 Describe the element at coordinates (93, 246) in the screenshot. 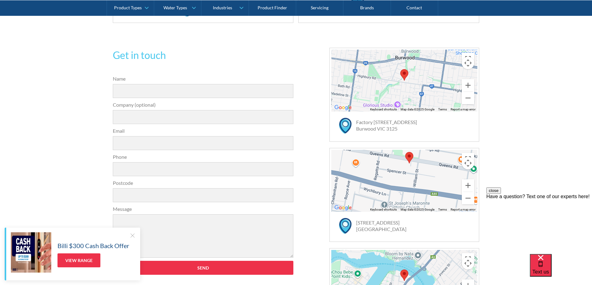

I see `h5: Billi $300 Cash Back Offer` at that location.